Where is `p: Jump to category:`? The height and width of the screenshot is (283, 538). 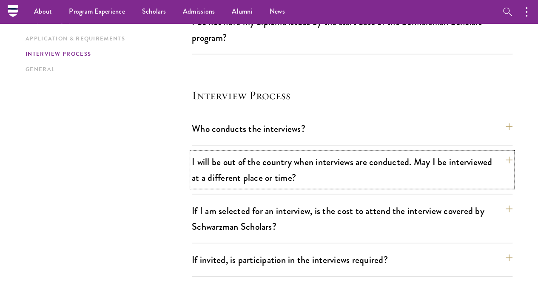 p: Jump to category: is located at coordinates (109, 20).